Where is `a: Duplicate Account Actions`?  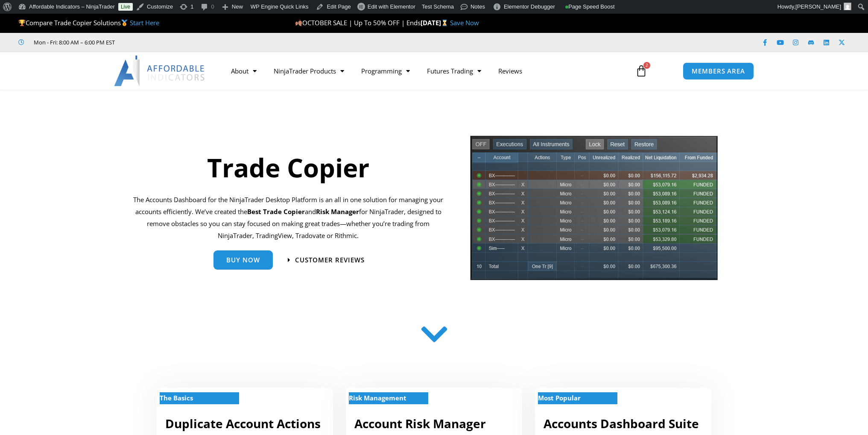 a: Duplicate Account Actions is located at coordinates (243, 424).